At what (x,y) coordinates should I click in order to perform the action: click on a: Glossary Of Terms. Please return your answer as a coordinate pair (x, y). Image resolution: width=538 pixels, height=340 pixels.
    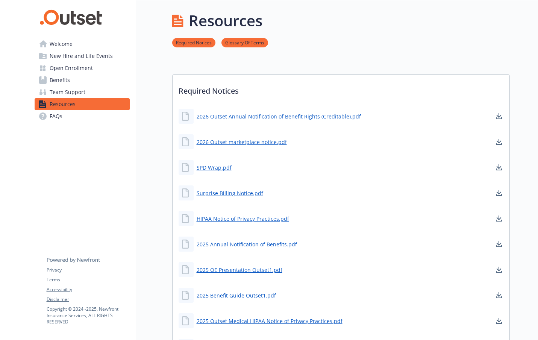
    Looking at the image, I should click on (245, 42).